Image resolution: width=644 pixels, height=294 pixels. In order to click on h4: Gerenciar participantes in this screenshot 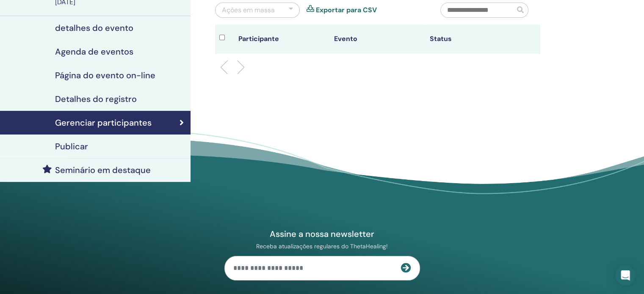, I will do `click(103, 122)`.